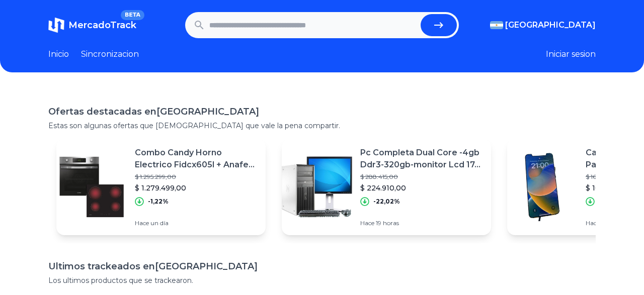 This screenshot has height=295, width=644. I want to click on p: Los ultimos productos que se trackearon., so click(322, 280).